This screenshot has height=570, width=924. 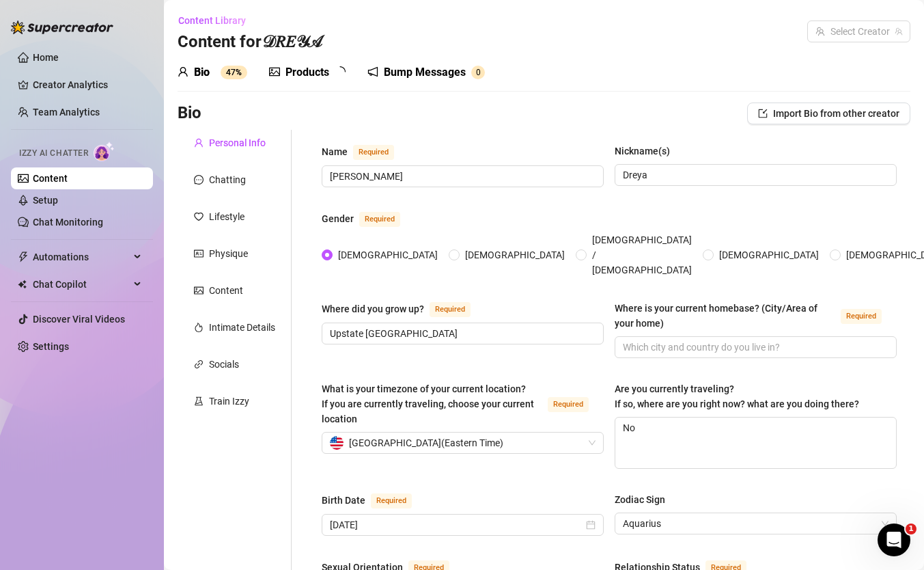 What do you see at coordinates (67, 222) in the screenshot?
I see `a: Chat Monitoring` at bounding box center [67, 222].